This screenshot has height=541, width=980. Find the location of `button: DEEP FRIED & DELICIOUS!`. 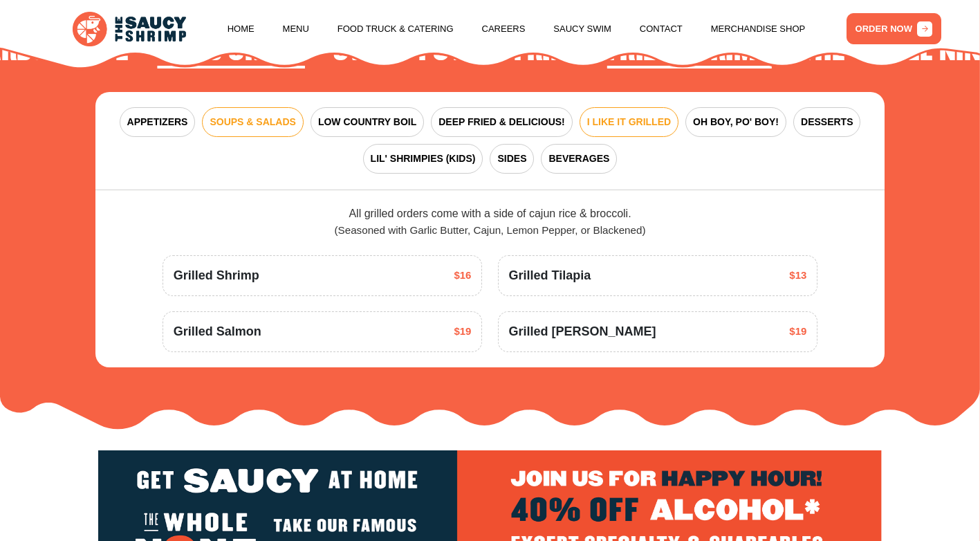

button: DEEP FRIED & DELICIOUS! is located at coordinates (502, 122).